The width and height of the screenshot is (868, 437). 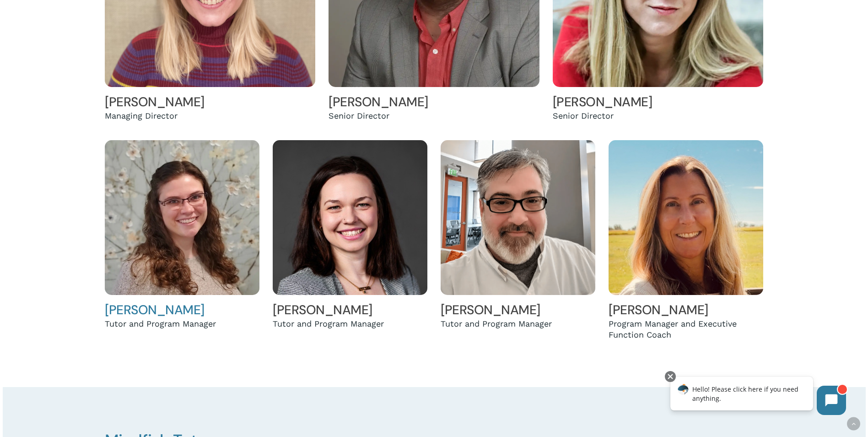 What do you see at coordinates (686, 329) in the screenshot?
I see `div: Program Manager and Executive Function Coach` at bounding box center [686, 329].